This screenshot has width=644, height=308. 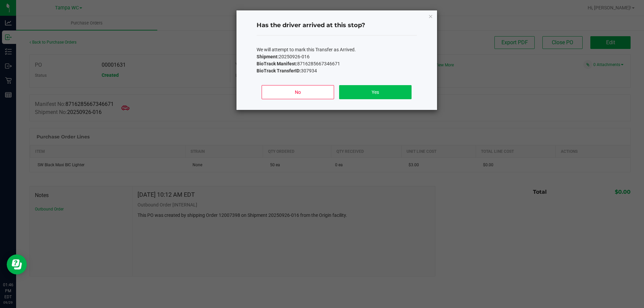 I want to click on p: We will attempt to mark this Transfer as Arrived., so click(x=337, y=50).